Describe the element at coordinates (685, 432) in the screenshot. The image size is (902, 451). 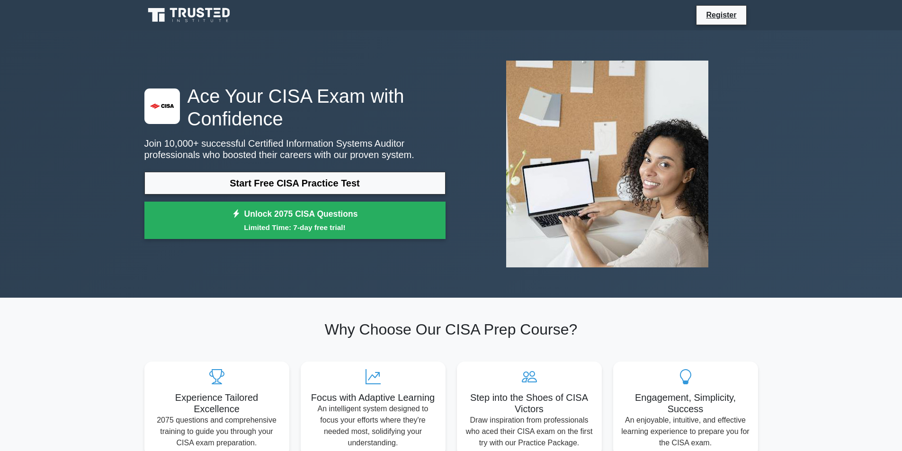
I see `p: An enjoyable, intuitive, and effective learning experience to prepare you for the CISA exam.` at that location.